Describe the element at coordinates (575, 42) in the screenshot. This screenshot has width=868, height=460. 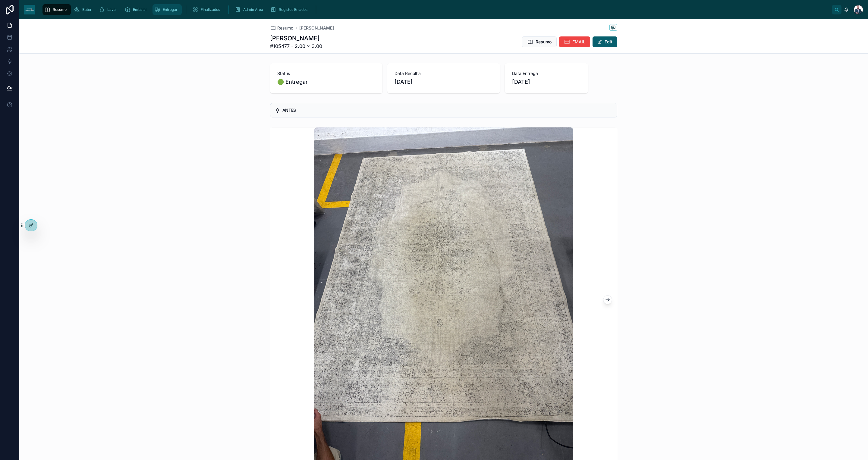
I see `button: EMAIL` at that location.